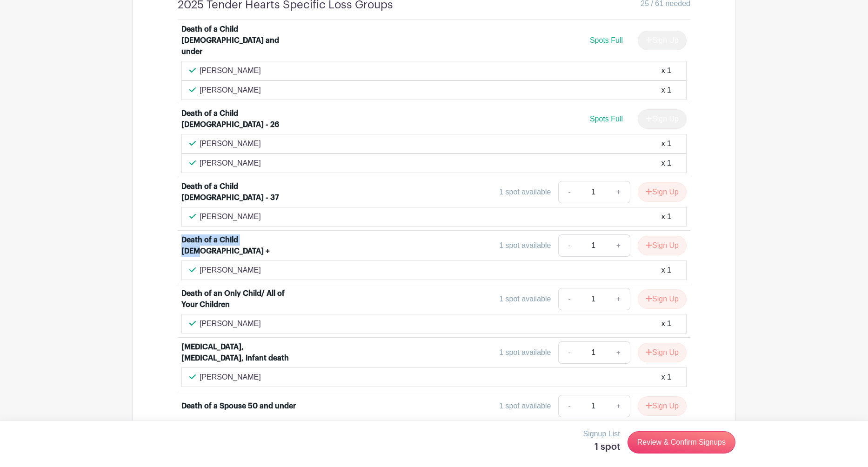 This screenshot has width=868, height=467. I want to click on h5: 1 spot, so click(601, 447).